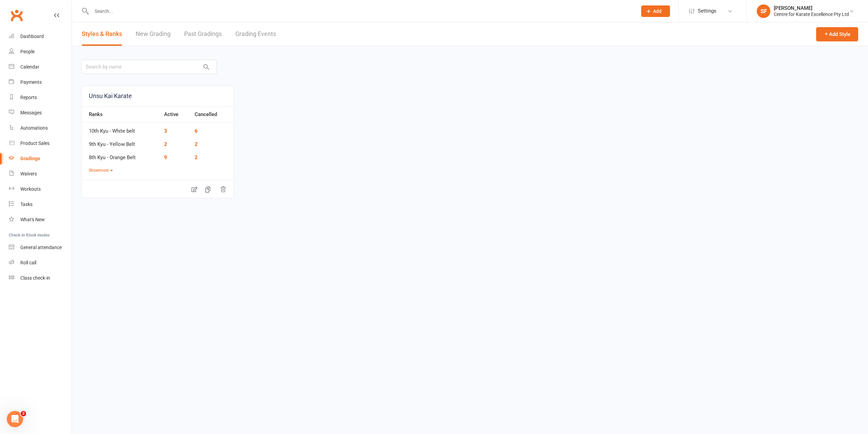 The image size is (868, 434). I want to click on div: Class check-in, so click(35, 278).